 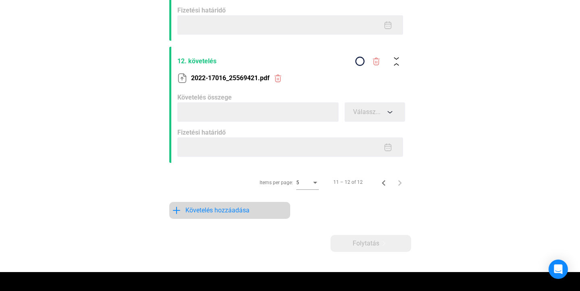 I want to click on button: plus-blueKövetelés hozzáadása, so click(x=230, y=211).